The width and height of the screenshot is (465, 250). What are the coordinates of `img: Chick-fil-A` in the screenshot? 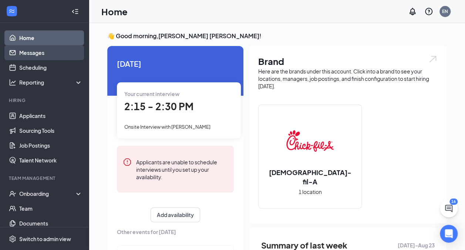 It's located at (310, 141).